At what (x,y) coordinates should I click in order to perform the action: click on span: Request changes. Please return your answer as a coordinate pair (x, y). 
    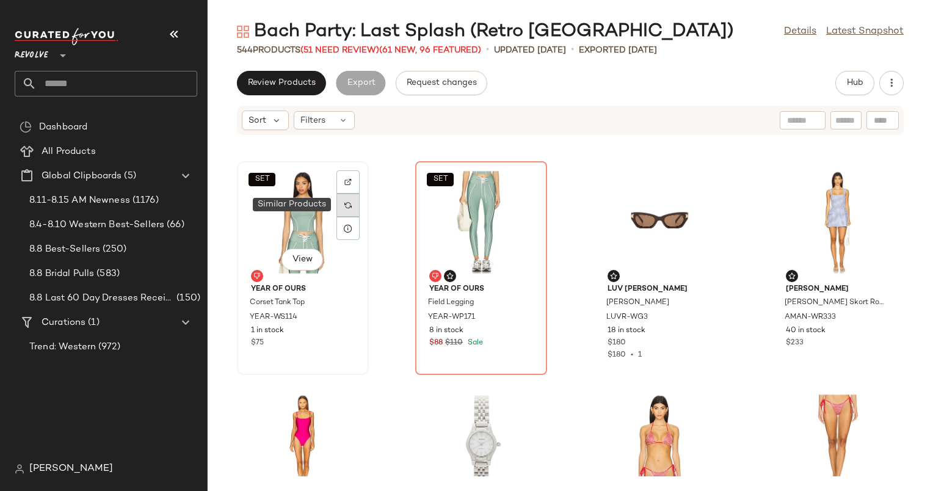
    Looking at the image, I should click on (442, 83).